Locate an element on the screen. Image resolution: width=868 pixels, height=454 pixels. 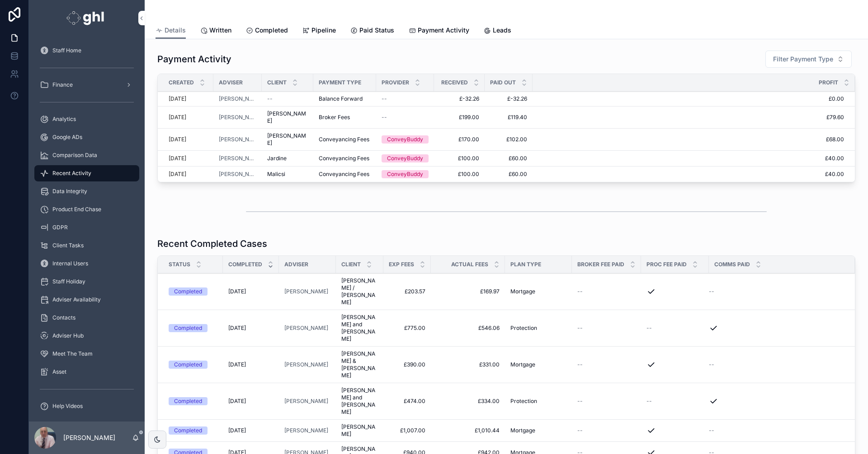
a: £199.00 is located at coordinates (459, 118).